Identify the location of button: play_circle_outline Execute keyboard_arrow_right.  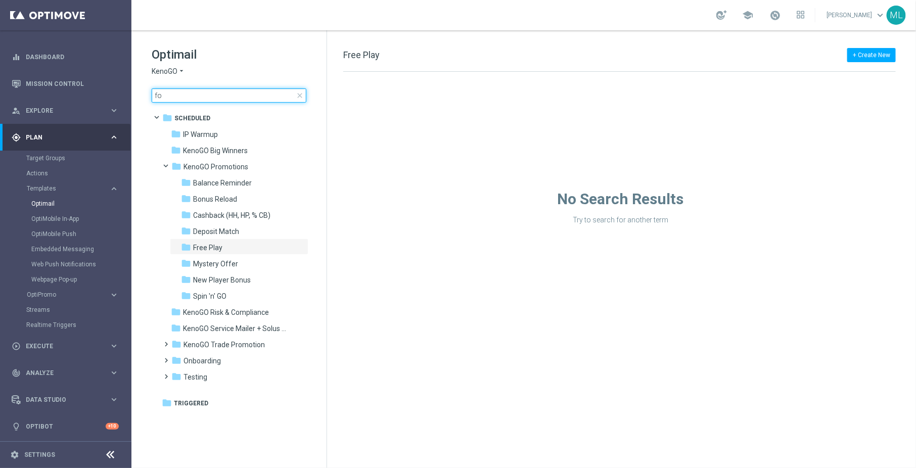
(65, 346).